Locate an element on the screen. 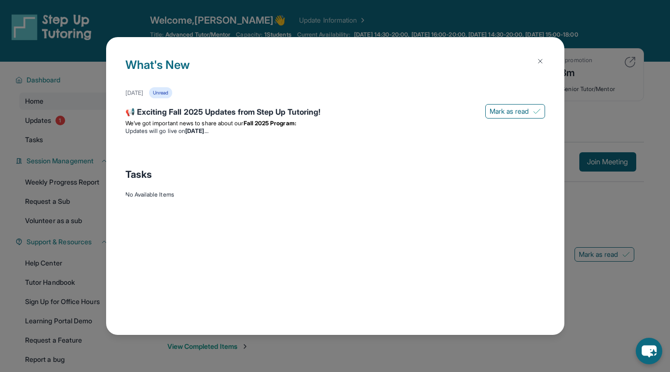 The image size is (670, 372). span: Mark as read is located at coordinates (510, 111).